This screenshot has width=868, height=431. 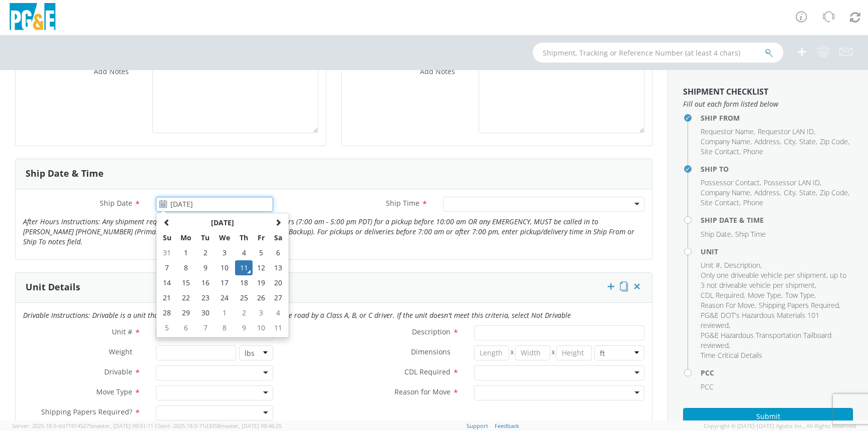 I want to click on span: State, so click(x=807, y=192).